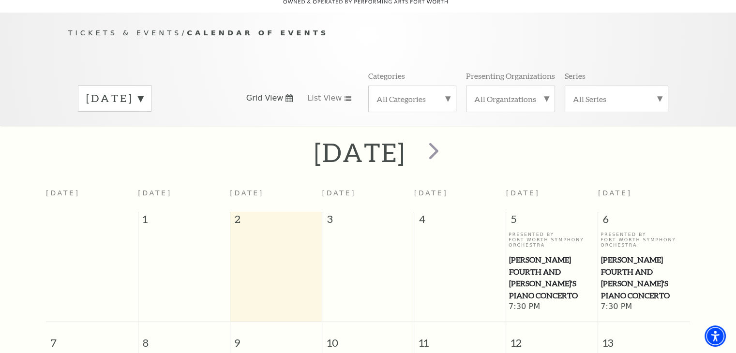 The height and width of the screenshot is (353, 736). What do you see at coordinates (125, 32) in the screenshot?
I see `span: Tickets & Events` at bounding box center [125, 32].